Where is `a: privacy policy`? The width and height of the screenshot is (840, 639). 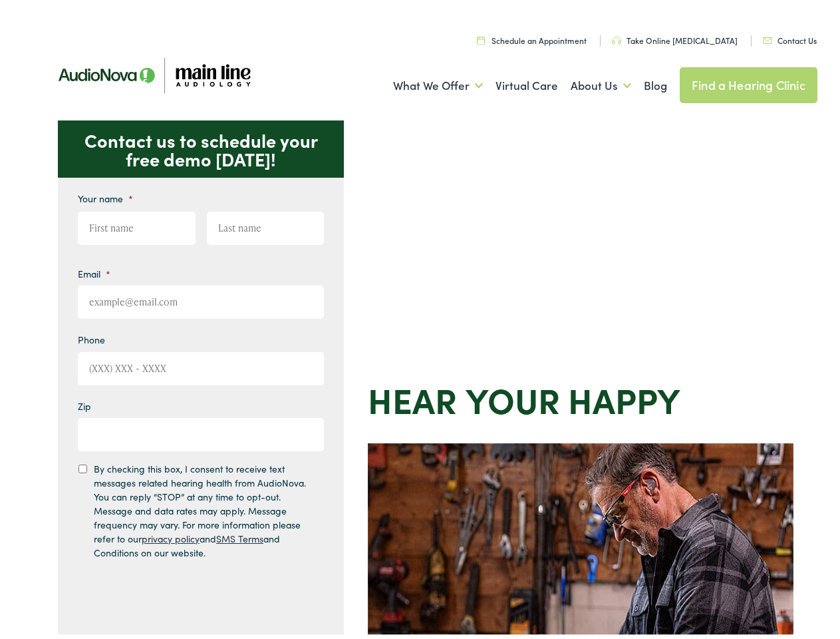
a: privacy policy is located at coordinates (170, 534).